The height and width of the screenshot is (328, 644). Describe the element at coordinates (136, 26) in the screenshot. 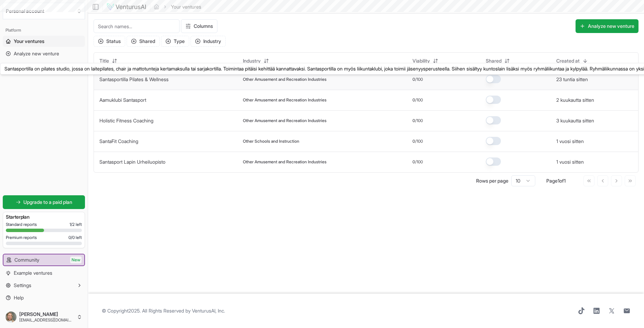

I see `input: Search names...` at that location.